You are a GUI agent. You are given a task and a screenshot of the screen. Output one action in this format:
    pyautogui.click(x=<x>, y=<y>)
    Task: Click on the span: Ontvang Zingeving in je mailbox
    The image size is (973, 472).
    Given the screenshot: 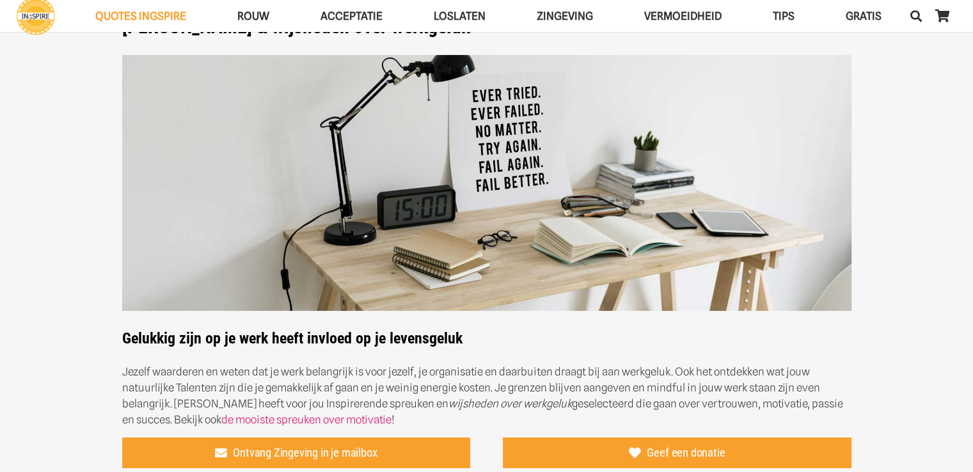 What is the action you would take?
    pyautogui.click(x=304, y=453)
    